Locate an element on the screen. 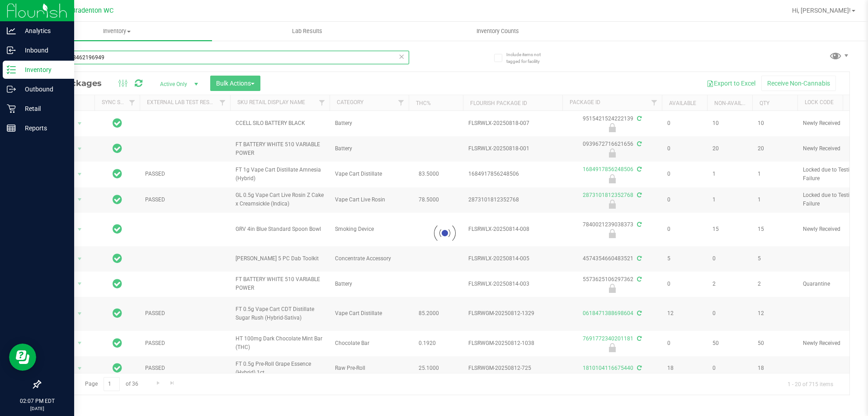  a: Inventory is located at coordinates (117, 31).